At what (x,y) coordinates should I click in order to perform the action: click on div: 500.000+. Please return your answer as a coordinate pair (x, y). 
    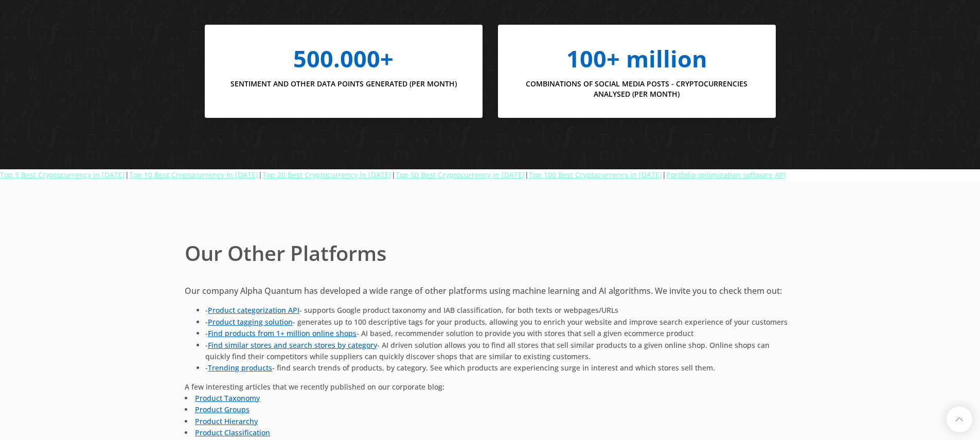
    Looking at the image, I should click on (343, 59).